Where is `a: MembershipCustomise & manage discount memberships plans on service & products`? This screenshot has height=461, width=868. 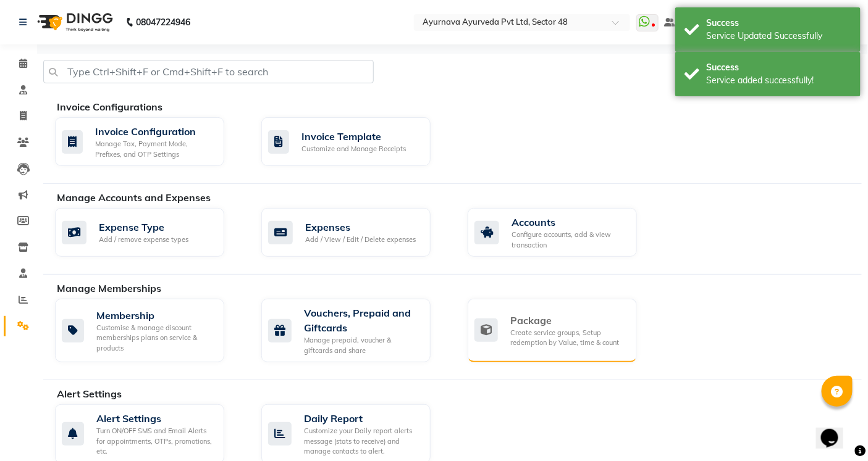
a: MembershipCustomise & manage discount memberships plans on service & products is located at coordinates (149, 330).